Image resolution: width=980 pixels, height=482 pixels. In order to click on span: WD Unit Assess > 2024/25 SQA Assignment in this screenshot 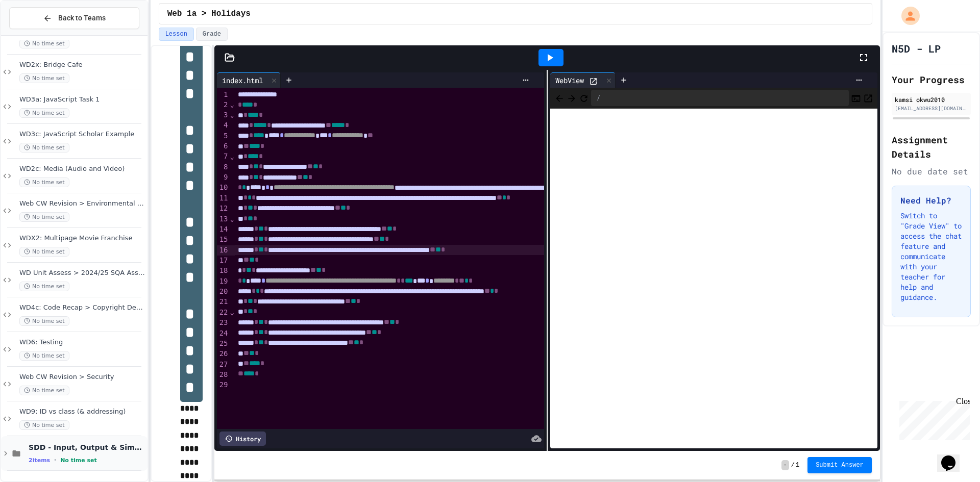, I will do `click(82, 273)`.